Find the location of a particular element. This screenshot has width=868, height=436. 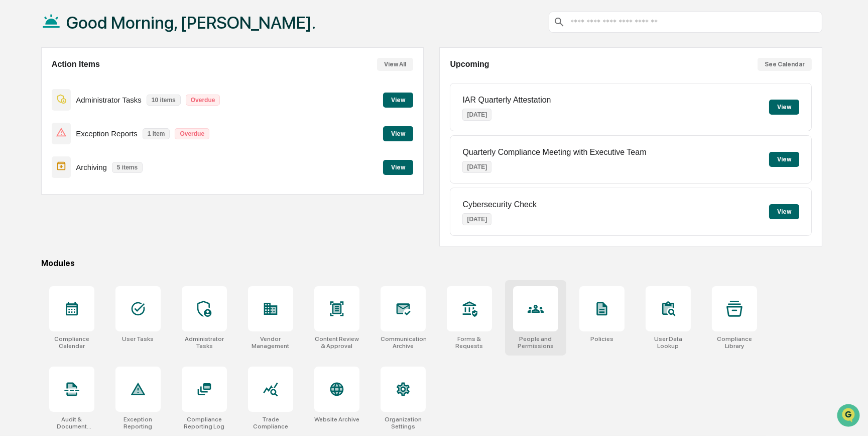

p: Administrator Tasks is located at coordinates (109, 99).